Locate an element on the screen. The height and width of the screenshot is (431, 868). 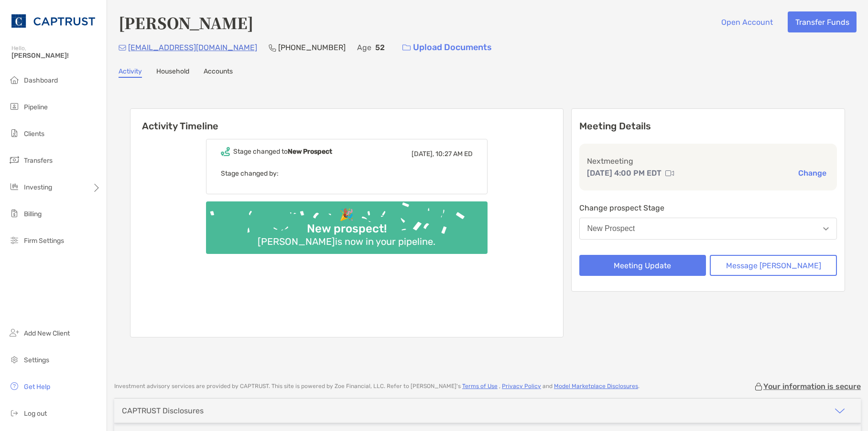
p: Your information is secure is located at coordinates (812, 386).